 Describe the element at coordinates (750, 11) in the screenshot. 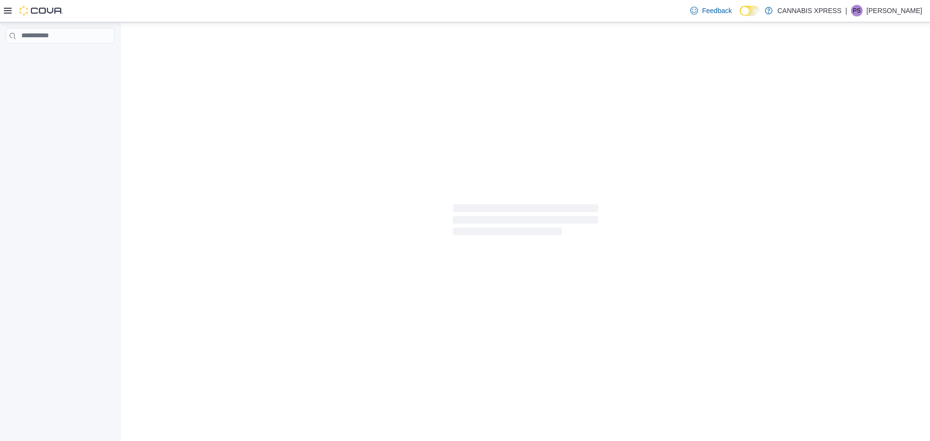

I see `input: Dark Mode` at that location.